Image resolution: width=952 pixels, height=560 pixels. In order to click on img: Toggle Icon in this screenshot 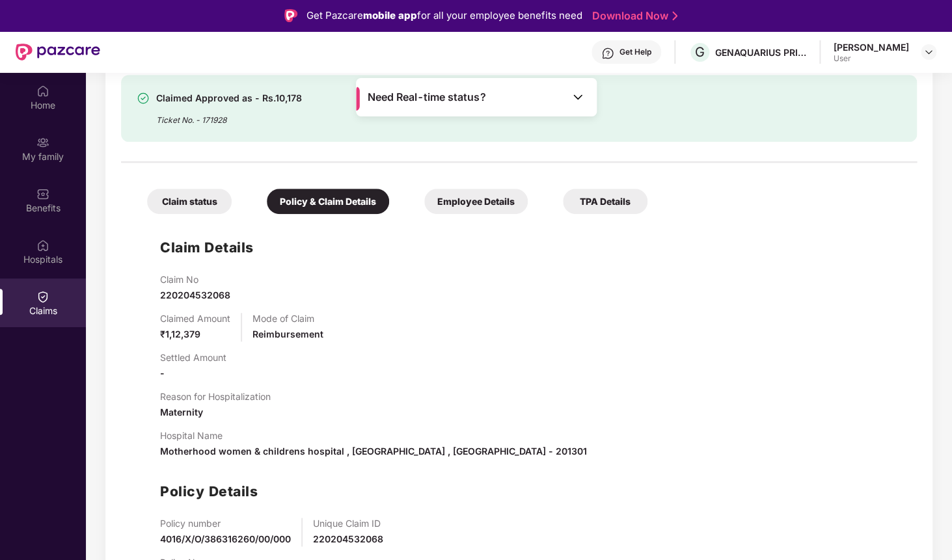, I will do `click(578, 97)`.